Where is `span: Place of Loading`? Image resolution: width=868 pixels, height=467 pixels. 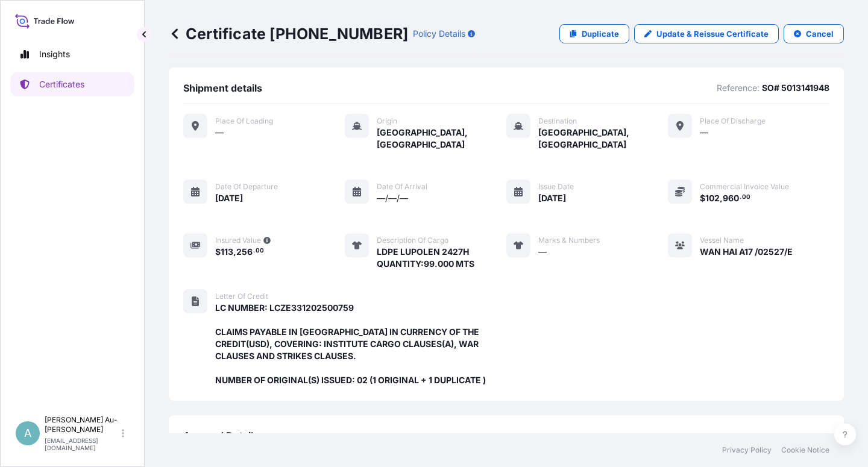 span: Place of Loading is located at coordinates (244, 121).